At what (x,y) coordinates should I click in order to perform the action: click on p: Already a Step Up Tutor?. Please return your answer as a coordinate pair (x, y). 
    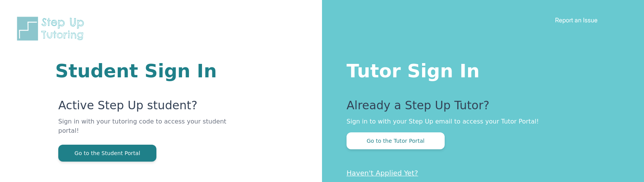
    Looking at the image, I should click on (480, 108).